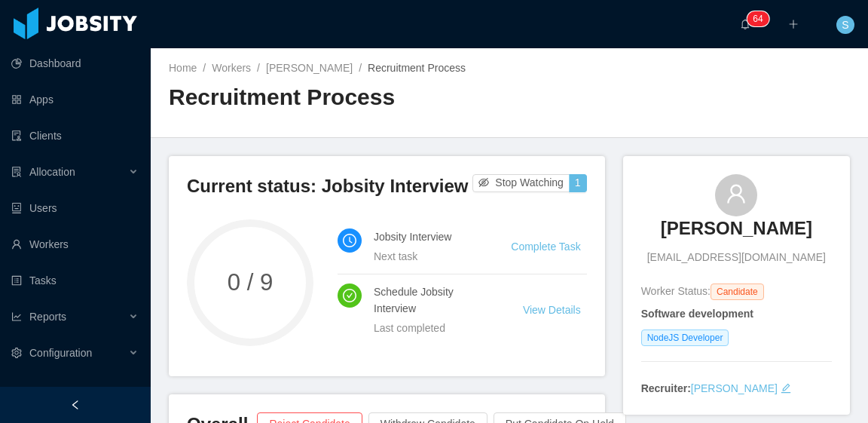 The image size is (868, 423). What do you see at coordinates (736, 194) in the screenshot?
I see `i: icon: user` at bounding box center [736, 194].